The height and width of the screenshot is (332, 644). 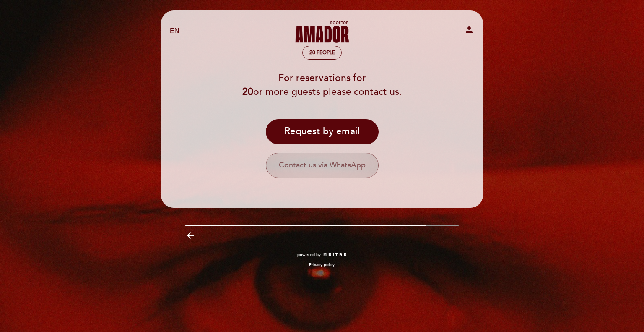 What do you see at coordinates (322, 265) in the screenshot?
I see `a: Privacy policy` at bounding box center [322, 265].